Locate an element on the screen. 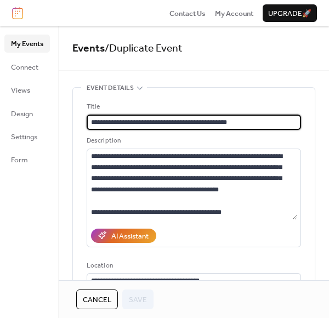 This screenshot has width=329, height=318. span: My Events is located at coordinates (27, 44).